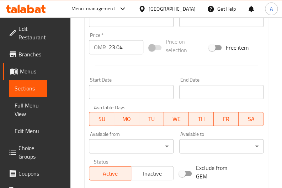 This screenshot has height=188, width=282. Describe the element at coordinates (110, 173) in the screenshot. I see `button: Active` at that location.